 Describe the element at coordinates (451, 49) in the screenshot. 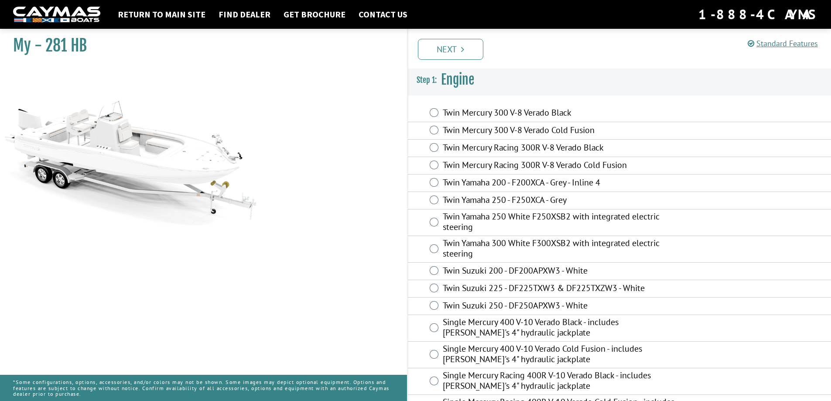

I see `a: Next` at that location.